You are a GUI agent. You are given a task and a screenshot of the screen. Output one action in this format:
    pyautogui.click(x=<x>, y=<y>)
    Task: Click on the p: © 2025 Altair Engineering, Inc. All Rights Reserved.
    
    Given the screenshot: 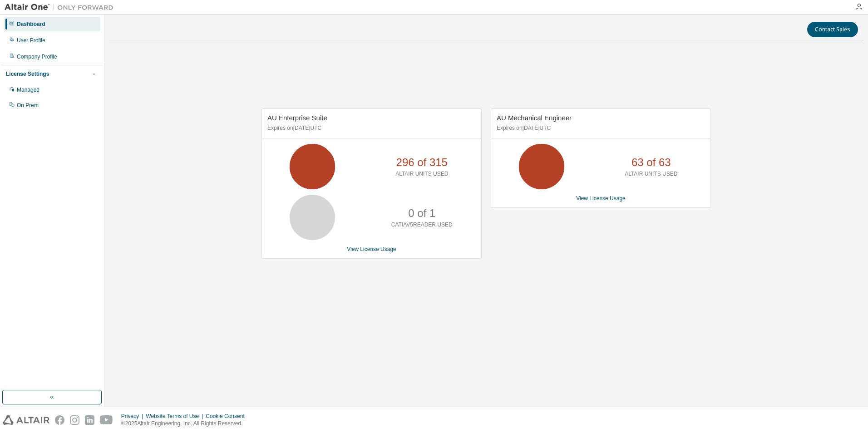 What is the action you would take?
    pyautogui.click(x=186, y=423)
    